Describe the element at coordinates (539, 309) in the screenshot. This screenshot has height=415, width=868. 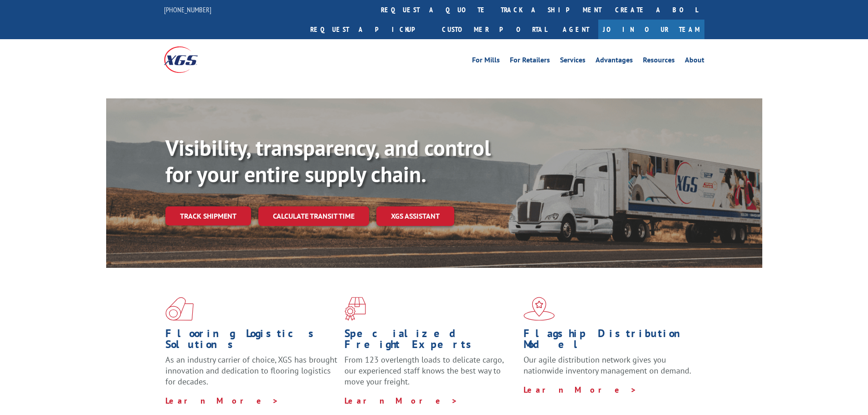
I see `img: xgs-icon-flagship-distribution-model-red` at that location.